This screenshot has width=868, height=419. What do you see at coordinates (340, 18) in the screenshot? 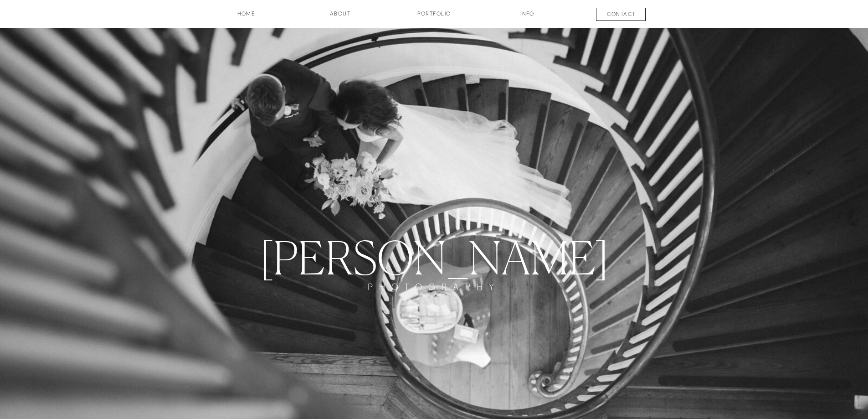
I see `h3: about` at bounding box center [340, 18].